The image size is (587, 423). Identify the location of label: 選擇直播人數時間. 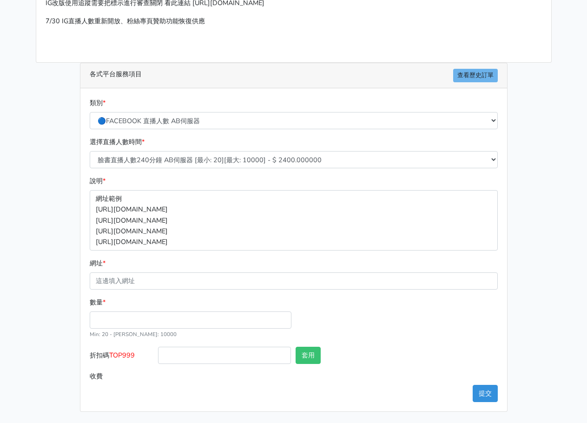
(117, 142).